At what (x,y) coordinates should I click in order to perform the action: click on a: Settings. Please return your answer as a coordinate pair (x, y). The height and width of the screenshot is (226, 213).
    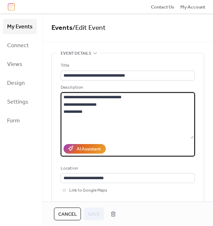
    Looking at the image, I should click on (20, 102).